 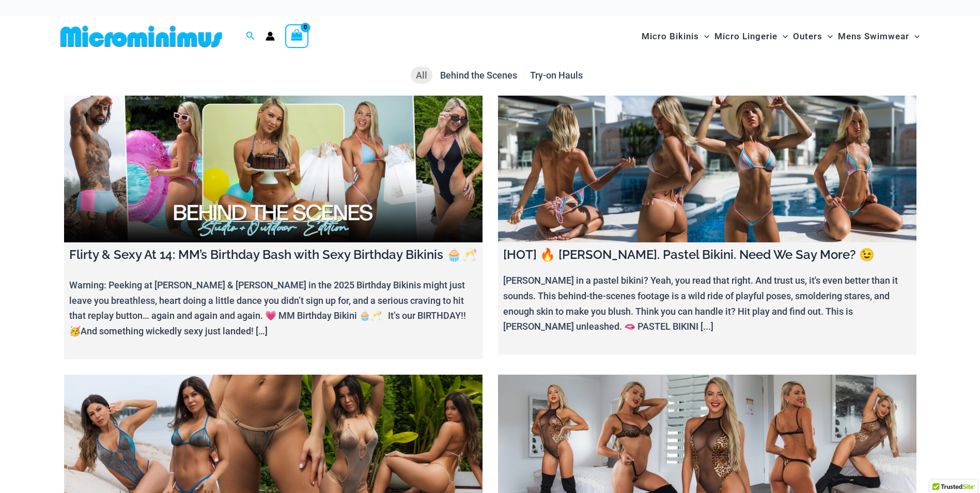 I want to click on h4: Flirty & Sexy At 14: MM’s Birthday Bash with Sexy Birthday Bikinis 🧁🥂, so click(x=274, y=255).